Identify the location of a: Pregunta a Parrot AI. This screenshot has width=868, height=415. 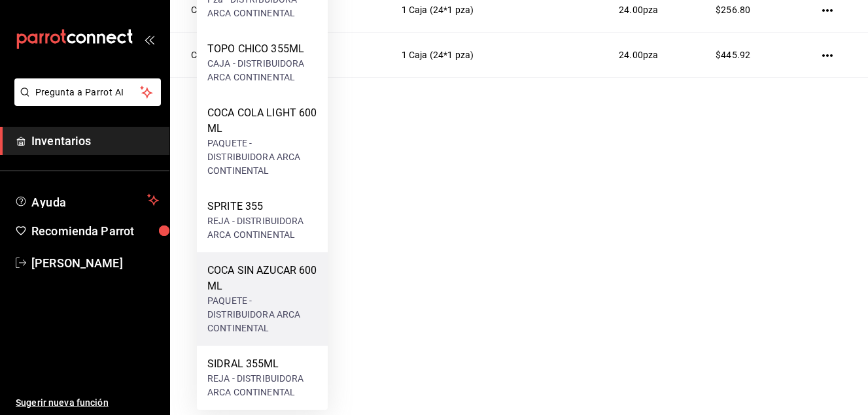
(85, 101).